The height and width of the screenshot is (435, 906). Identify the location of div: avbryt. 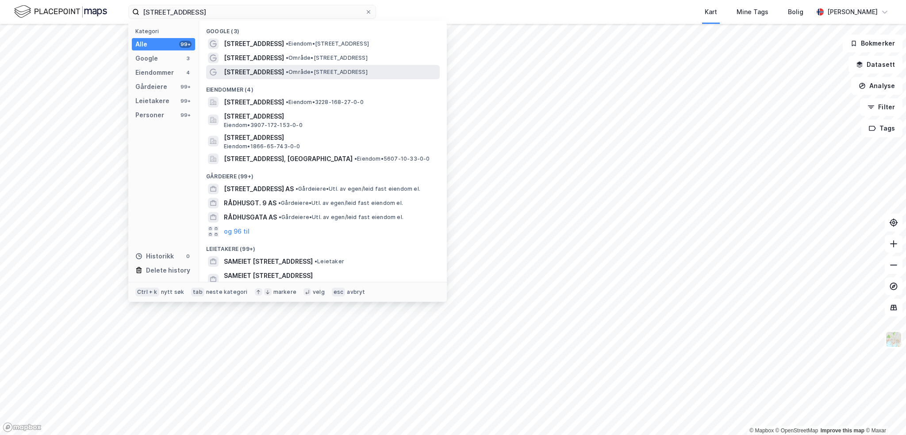
(356, 292).